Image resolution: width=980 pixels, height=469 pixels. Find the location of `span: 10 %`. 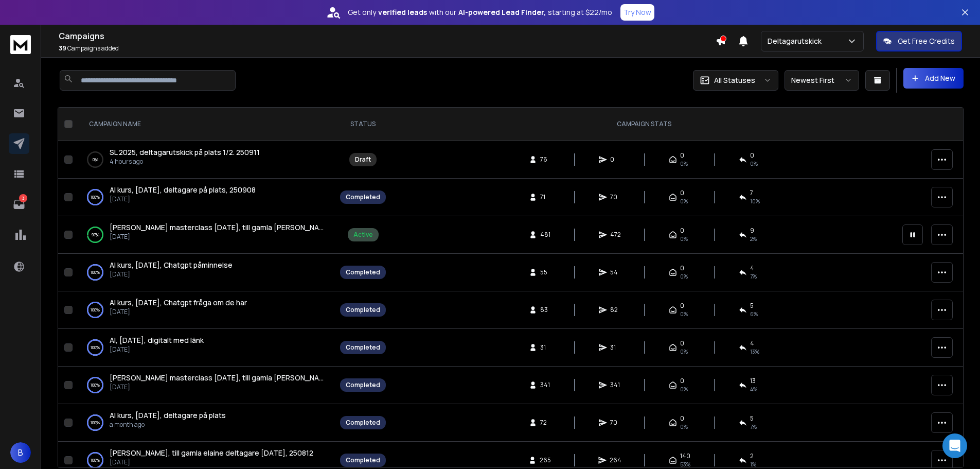

span: 10 % is located at coordinates (754, 201).